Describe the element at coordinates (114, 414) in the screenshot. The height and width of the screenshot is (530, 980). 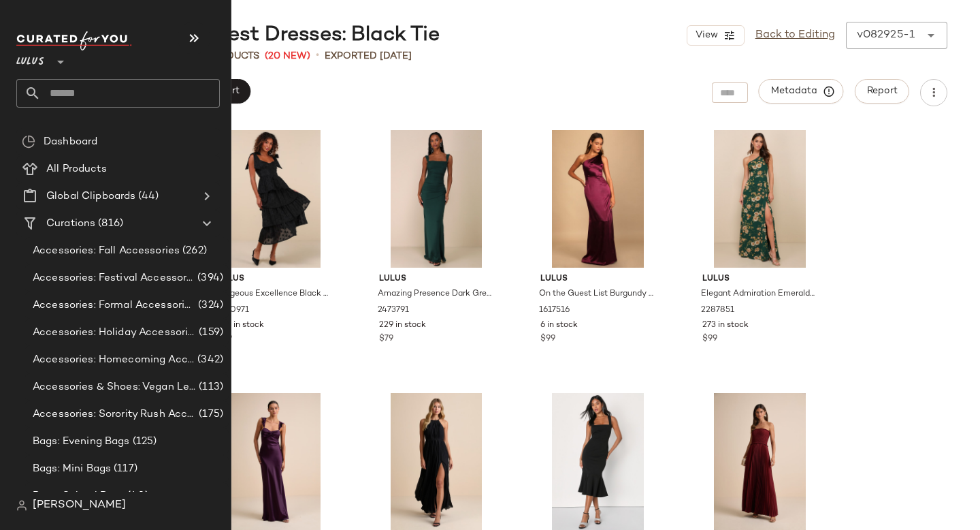
I see `span: Accessories: Sorority Rush Accessories` at that location.